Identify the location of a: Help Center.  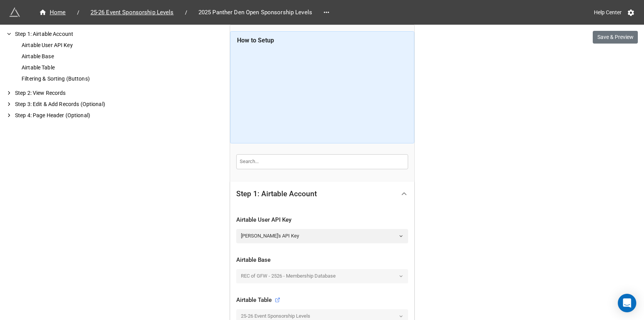
(608, 12).